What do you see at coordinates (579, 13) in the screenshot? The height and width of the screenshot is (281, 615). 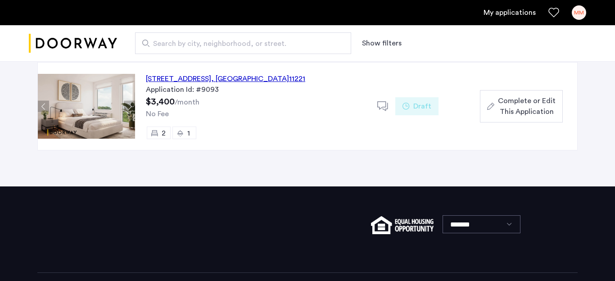 I see `div: MM` at bounding box center [579, 13].